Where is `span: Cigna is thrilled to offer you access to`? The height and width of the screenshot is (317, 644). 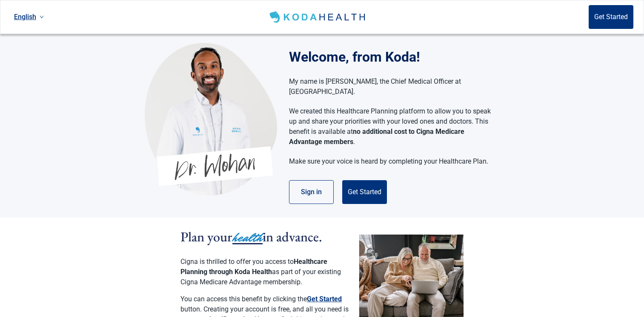
span: Cigna is thrilled to offer you access to is located at coordinates (237, 261).